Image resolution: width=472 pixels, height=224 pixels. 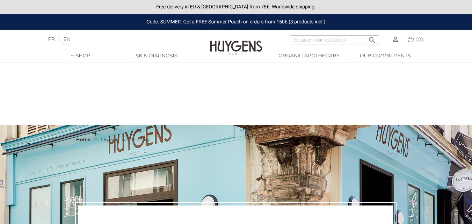 I want to click on a: Skin Diagnosis, so click(x=156, y=56).